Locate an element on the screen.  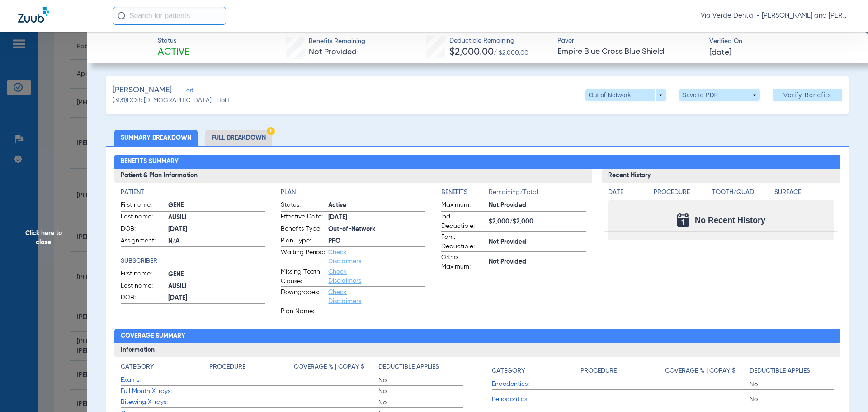
img: Zuub Logo is located at coordinates (33, 14).